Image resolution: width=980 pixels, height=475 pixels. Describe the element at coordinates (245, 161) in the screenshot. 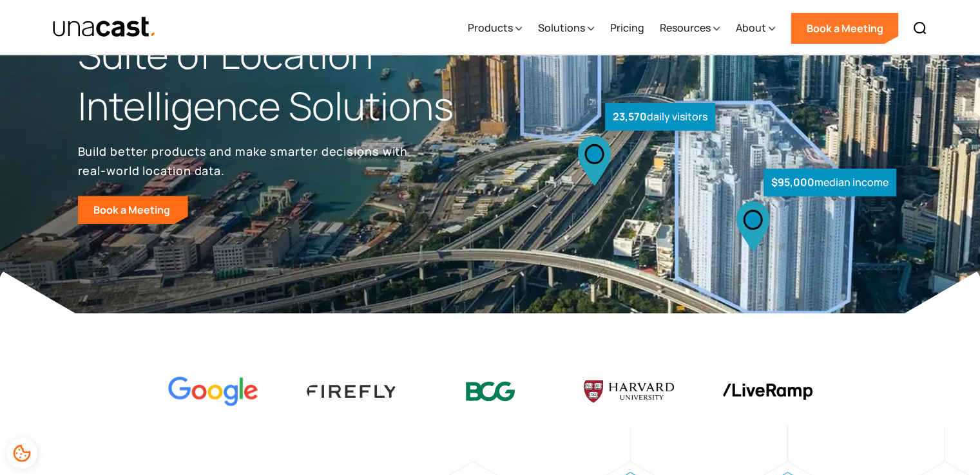

I see `p: Build better products and make smarter decisions with real-world location data.` at that location.